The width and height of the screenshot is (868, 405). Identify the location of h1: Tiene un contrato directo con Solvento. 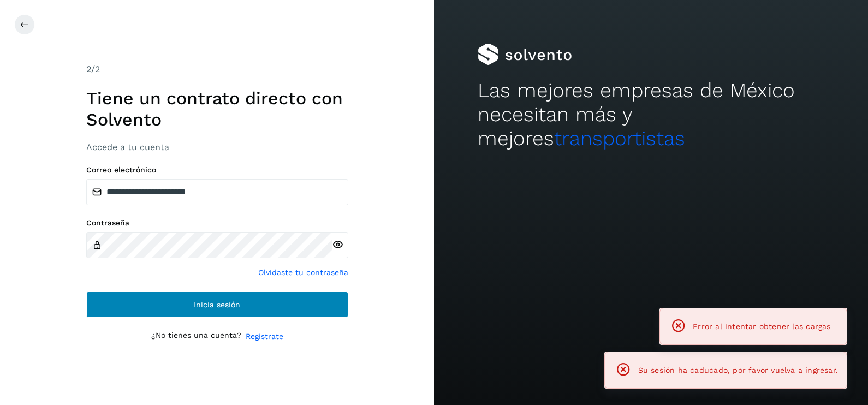
(217, 108).